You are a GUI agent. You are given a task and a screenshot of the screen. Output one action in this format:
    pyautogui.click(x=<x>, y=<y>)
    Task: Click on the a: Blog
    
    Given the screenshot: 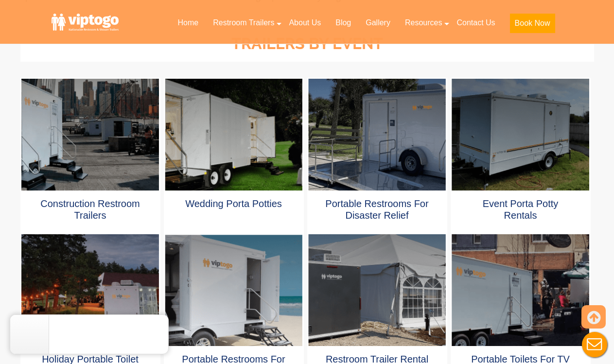 What is the action you would take?
    pyautogui.click(x=343, y=23)
    